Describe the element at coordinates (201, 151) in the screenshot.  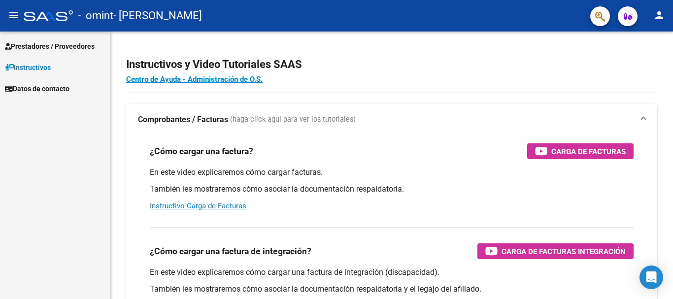
I see `h3: ¿Cómo cargar una factura?` at that location.